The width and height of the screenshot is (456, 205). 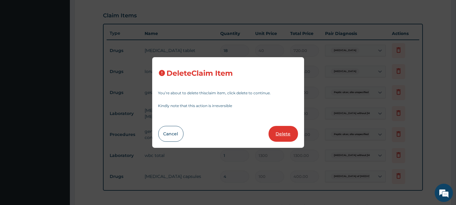 What do you see at coordinates (283, 134) in the screenshot?
I see `button: Delete` at bounding box center [283, 134].